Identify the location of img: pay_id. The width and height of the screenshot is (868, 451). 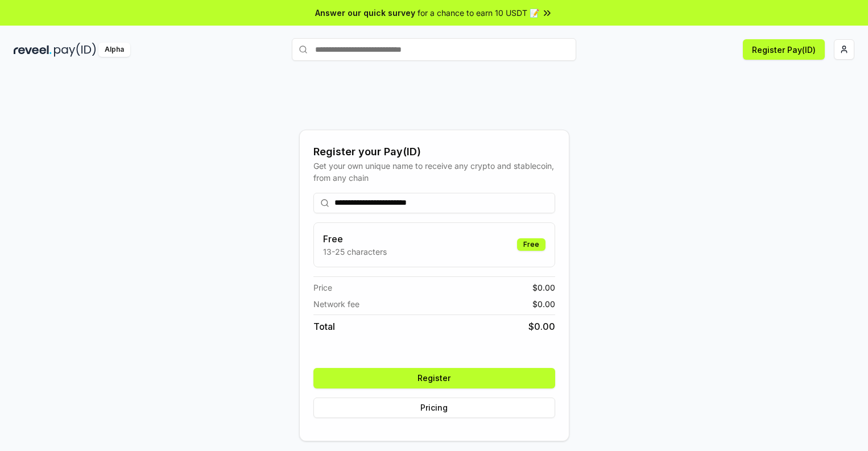
(75, 49).